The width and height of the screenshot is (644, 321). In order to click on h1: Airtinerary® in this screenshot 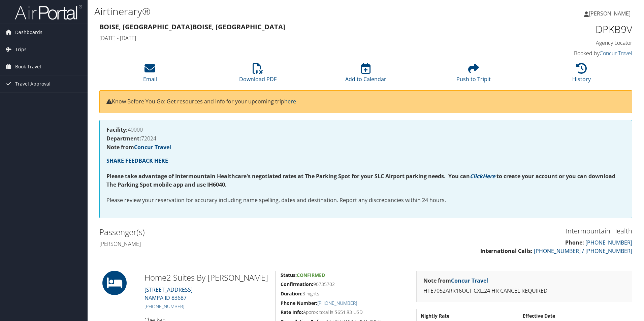, I will do `click(276, 11)`.